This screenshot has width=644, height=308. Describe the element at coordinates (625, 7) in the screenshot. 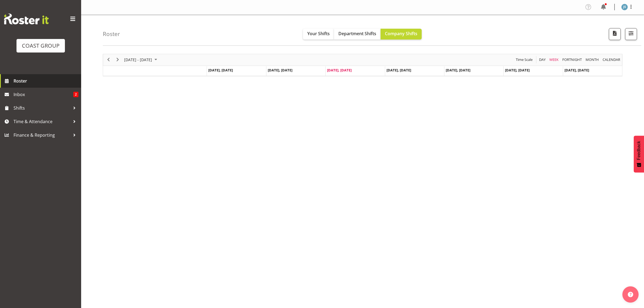

I see `img: julia-sandiforth1129.jpg` at that location.